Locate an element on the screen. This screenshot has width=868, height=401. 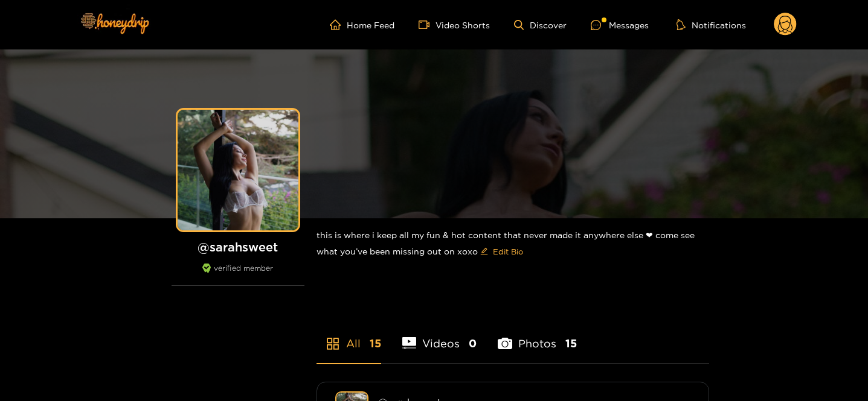
li: All is located at coordinates (349, 336).